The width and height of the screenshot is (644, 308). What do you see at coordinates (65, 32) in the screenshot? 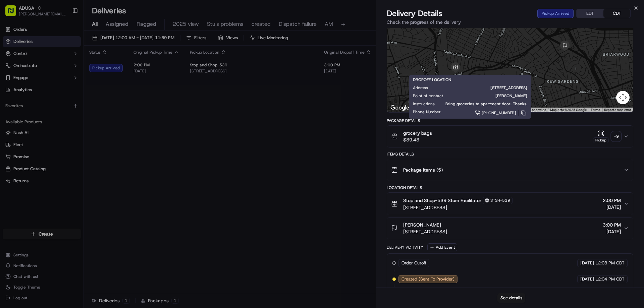
I see `p: Welcome 👋` at bounding box center [65, 32].